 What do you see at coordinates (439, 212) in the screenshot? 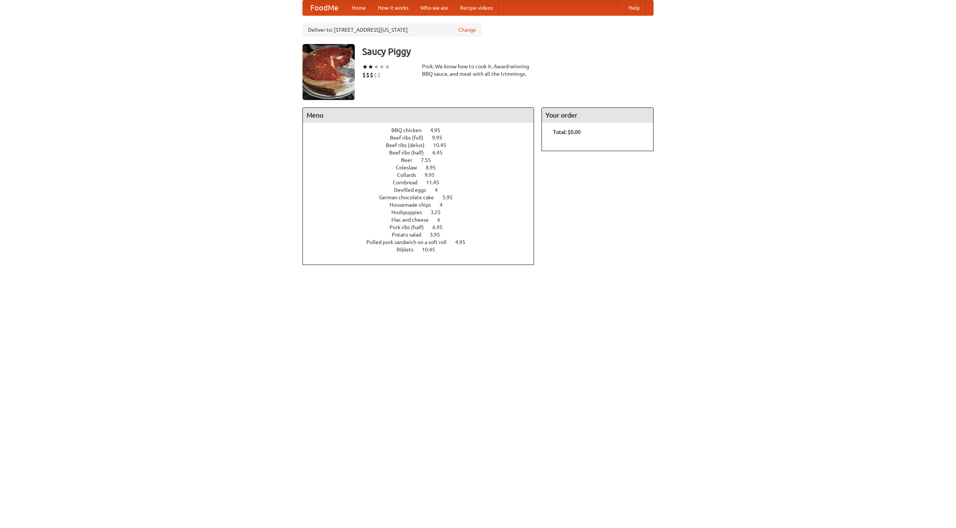
I see `span: 3.25` at bounding box center [439, 212].